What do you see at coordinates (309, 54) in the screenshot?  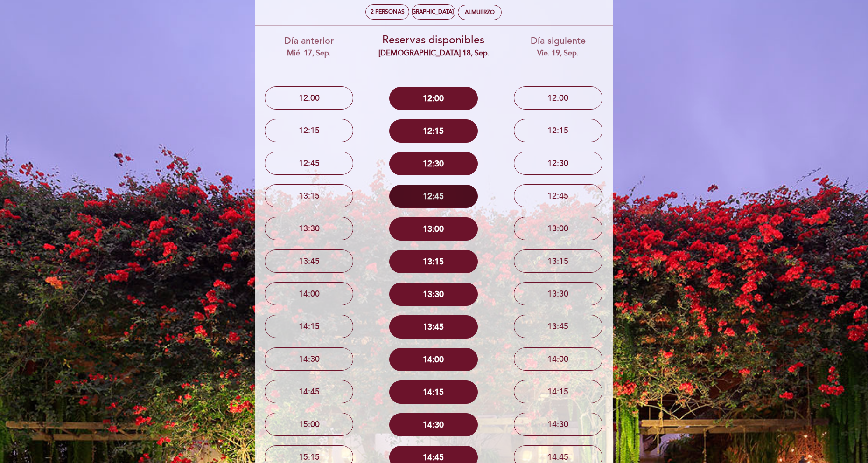 I see `div: mié. 17, sep.` at bounding box center [309, 54].